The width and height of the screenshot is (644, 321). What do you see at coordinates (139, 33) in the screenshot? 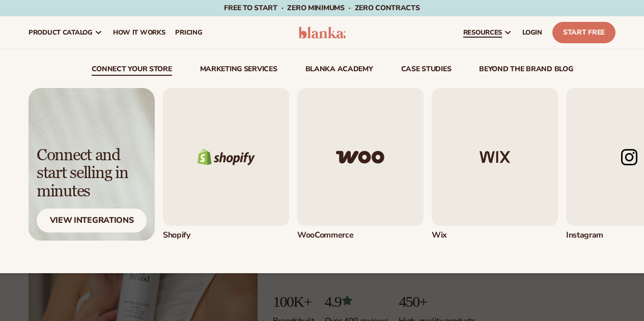
I see `span: How It Works` at bounding box center [139, 33].